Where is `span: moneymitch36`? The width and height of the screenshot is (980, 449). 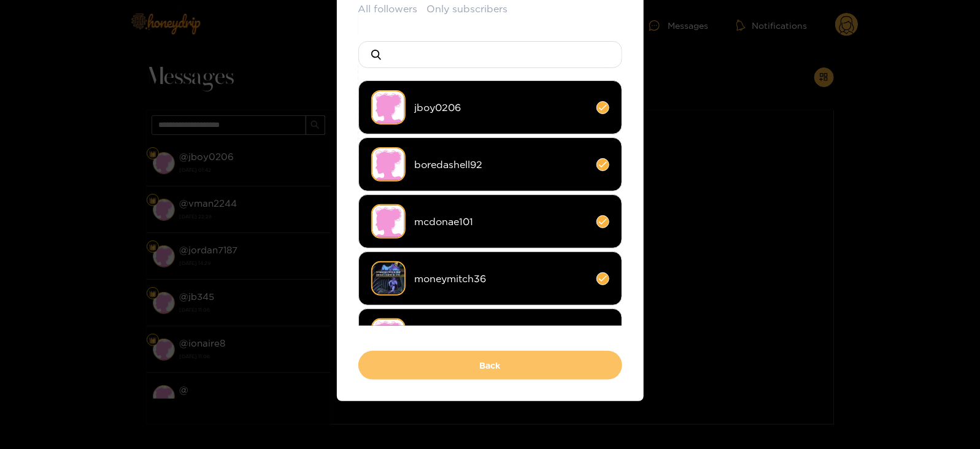
span: moneymitch36 is located at coordinates (501, 278).